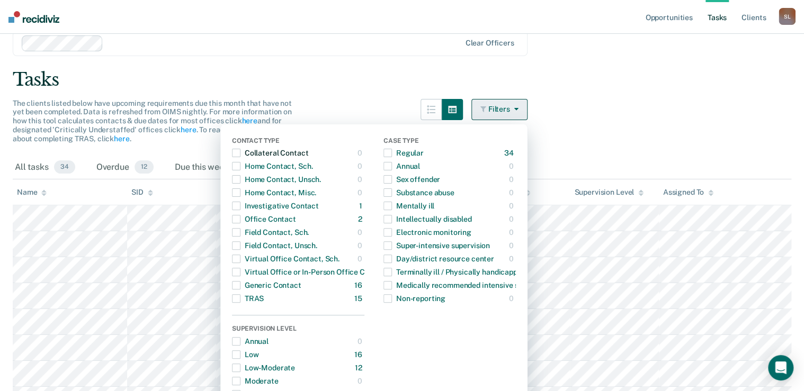  I want to click on div: Virtual Office Contact, Sch., so click(285, 259).